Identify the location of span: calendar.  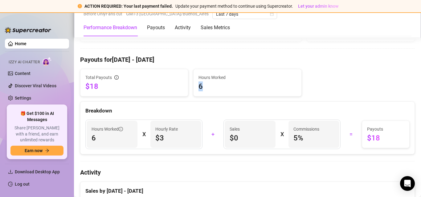
(272, 14).